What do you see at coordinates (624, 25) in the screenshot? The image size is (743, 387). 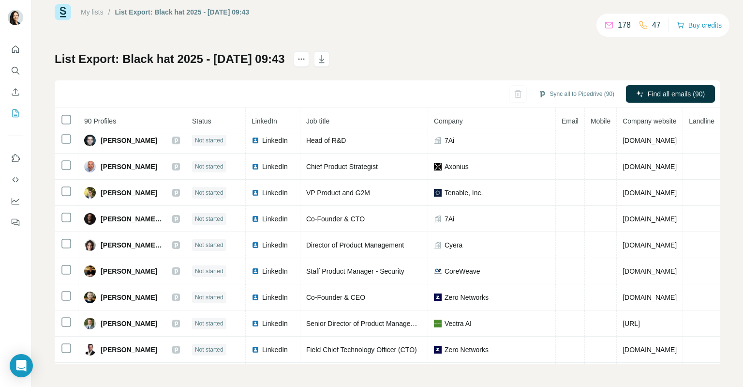 I see `p: 178` at bounding box center [624, 25].